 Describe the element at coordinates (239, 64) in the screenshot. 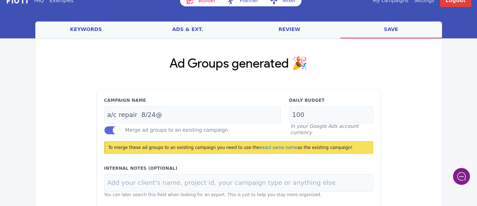

I see `h1: Ad Groups generated 🎉` at that location.